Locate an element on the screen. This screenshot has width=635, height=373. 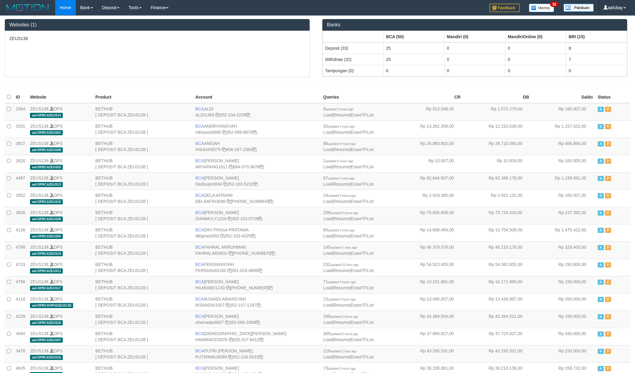
th: DB is located at coordinates (498, 97).